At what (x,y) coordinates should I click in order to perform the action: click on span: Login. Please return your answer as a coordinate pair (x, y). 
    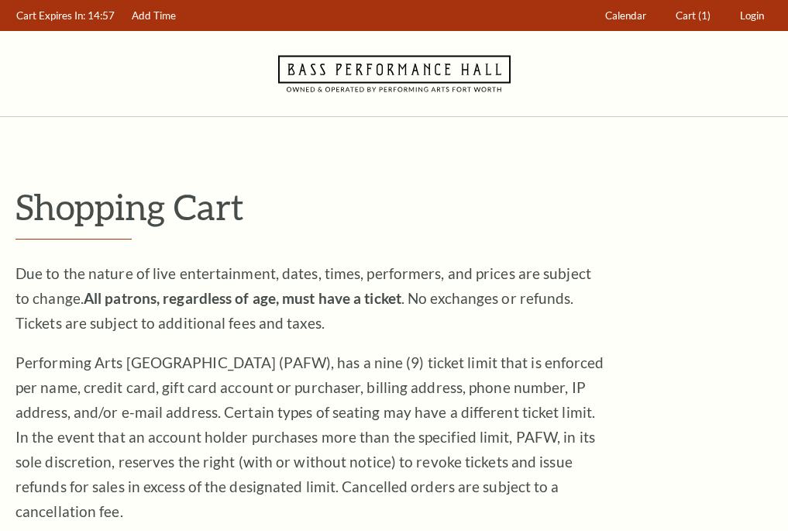
    Looking at the image, I should click on (752, 15).